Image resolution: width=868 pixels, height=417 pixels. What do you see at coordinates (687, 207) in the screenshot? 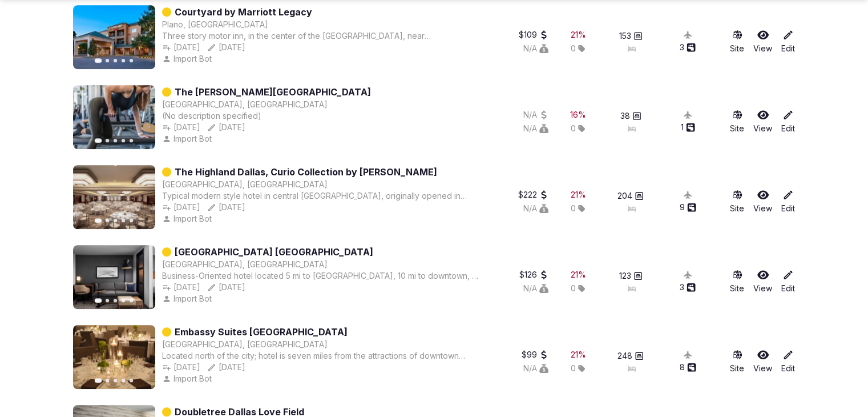
I see `div: 9` at bounding box center [687, 207].